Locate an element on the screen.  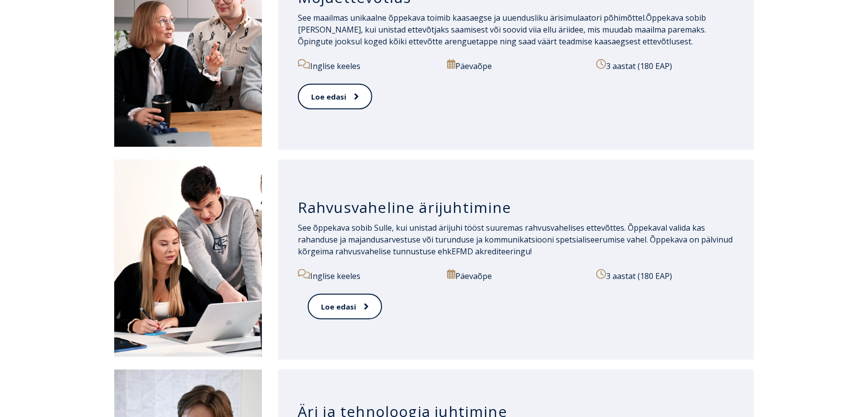
span: See maailmas unikaalne õppekava toimib kaasaegse ja uuendusliku ärisimulaatori põhimõttel. is located at coordinates (472, 18).